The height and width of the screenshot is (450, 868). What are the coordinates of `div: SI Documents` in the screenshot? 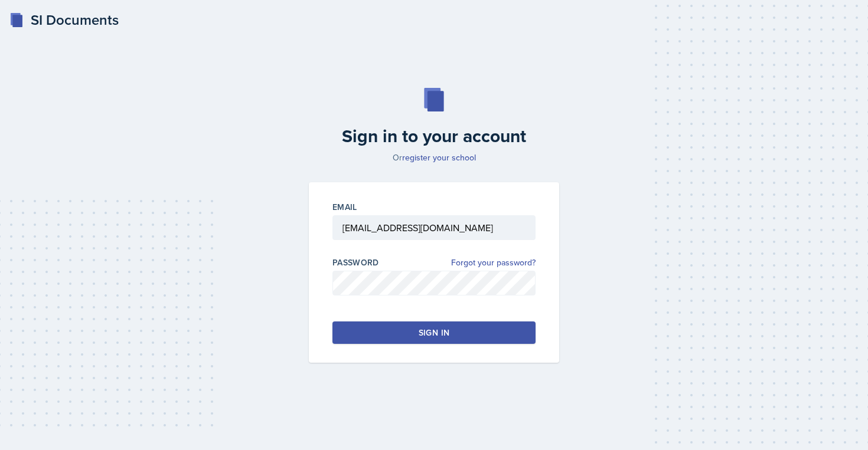 It's located at (64, 20).